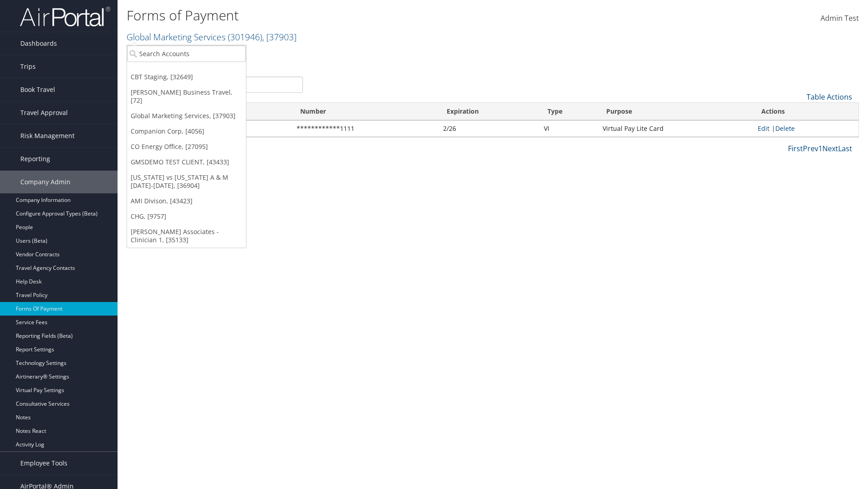  I want to click on a: Admin Test, so click(840, 19).